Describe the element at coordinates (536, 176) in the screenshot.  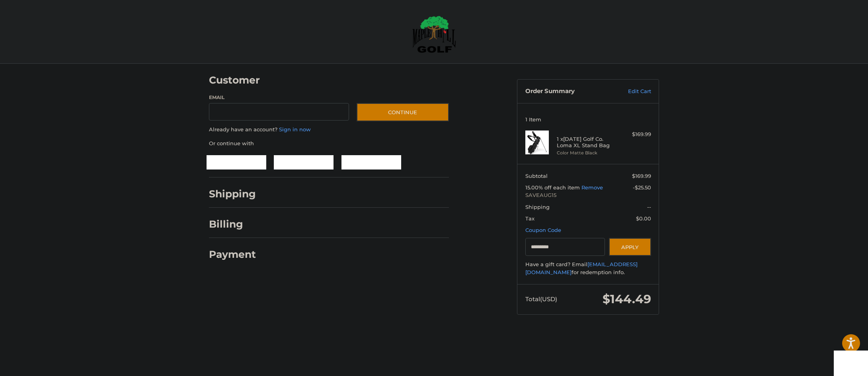
I see `span: Subtotal` at that location.